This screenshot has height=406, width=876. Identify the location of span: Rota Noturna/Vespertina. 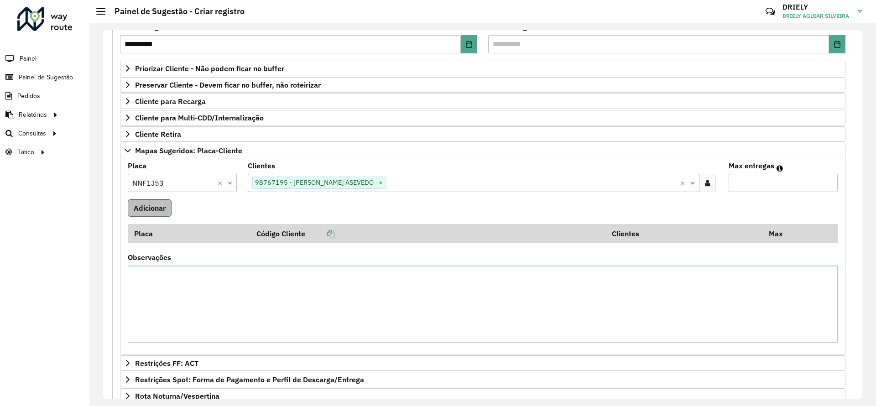
(177, 396).